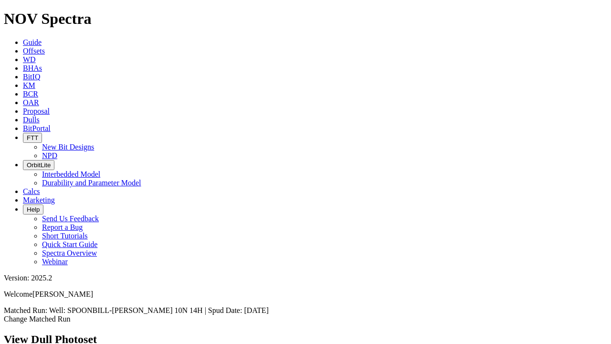  I want to click on span: BHAs, so click(32, 68).